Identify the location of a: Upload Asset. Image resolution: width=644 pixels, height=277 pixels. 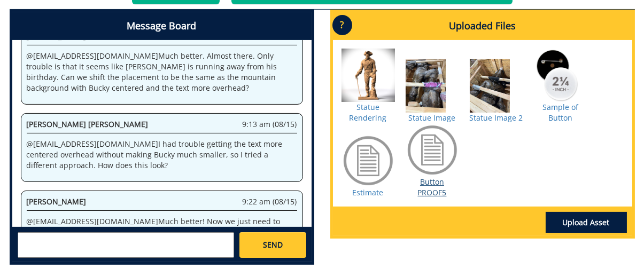
(586, 222).